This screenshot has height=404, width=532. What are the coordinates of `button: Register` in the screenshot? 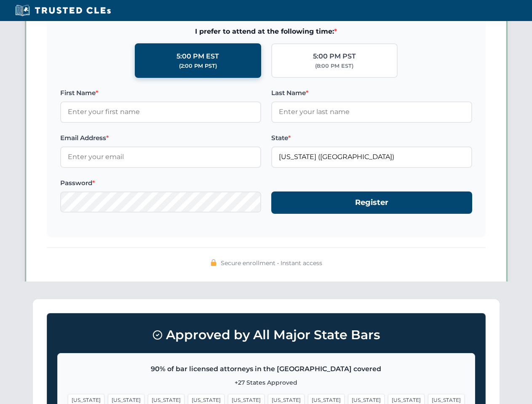 It's located at (371, 202).